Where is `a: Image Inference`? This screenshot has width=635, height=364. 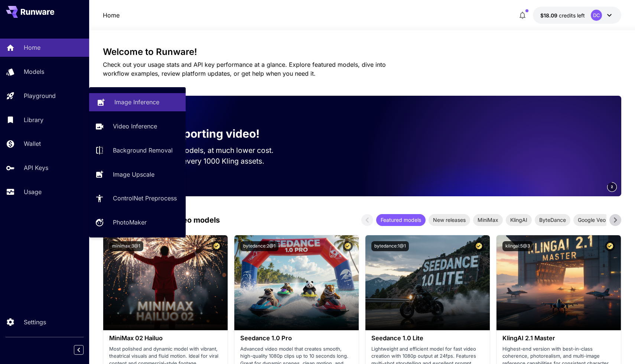
a: Image Inference is located at coordinates (137, 102).